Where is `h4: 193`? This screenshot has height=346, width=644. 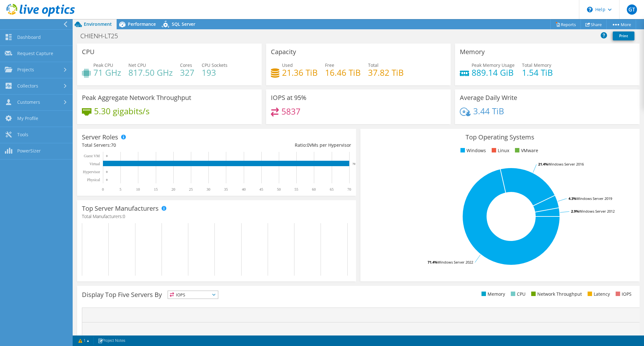 h4: 193 is located at coordinates (214, 72).